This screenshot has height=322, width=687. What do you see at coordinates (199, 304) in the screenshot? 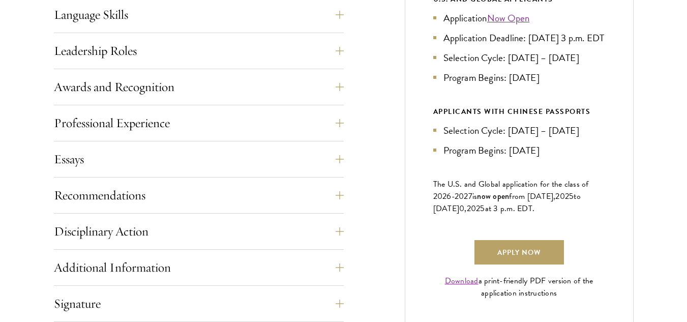
I see `button: Signature` at bounding box center [199, 304].